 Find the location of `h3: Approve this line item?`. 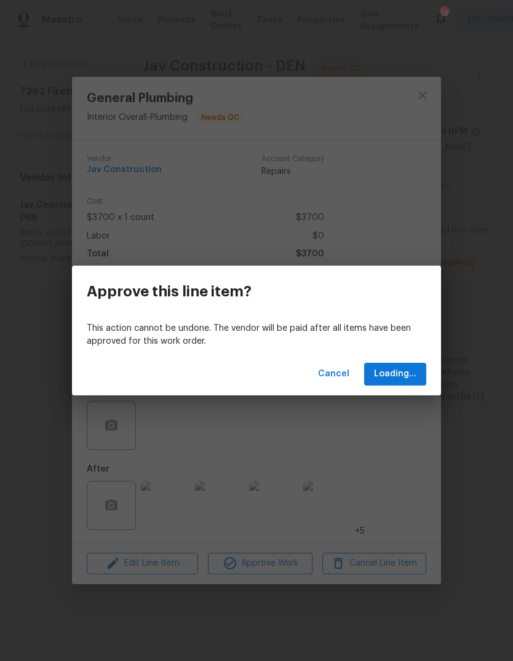

h3: Approve this line item? is located at coordinates (169, 292).